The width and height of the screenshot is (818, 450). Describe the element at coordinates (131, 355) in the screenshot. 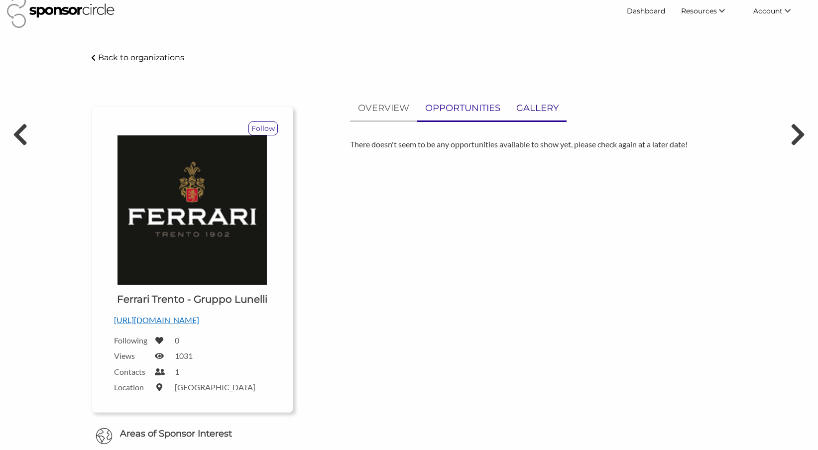

I see `label: Views` at that location.